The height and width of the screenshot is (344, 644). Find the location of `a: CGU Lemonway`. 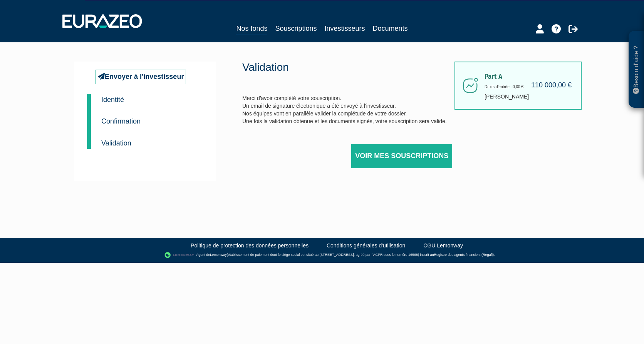

a: CGU Lemonway is located at coordinates (443, 246).